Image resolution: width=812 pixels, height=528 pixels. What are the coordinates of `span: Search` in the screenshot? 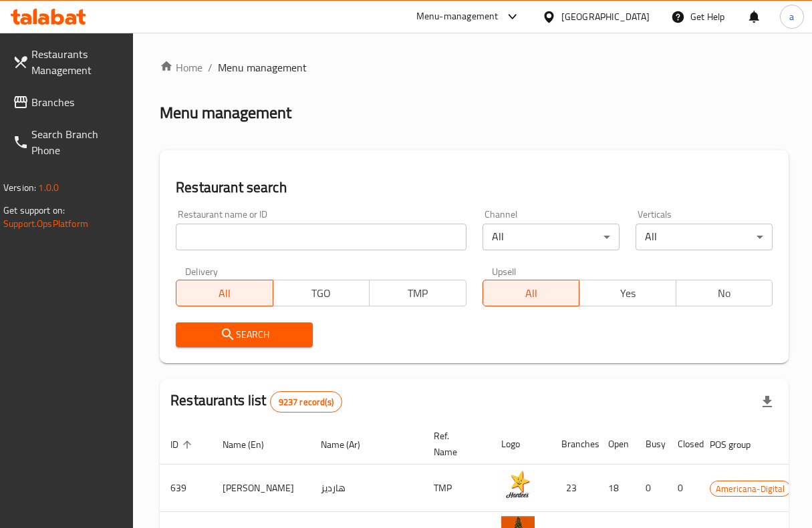 It's located at (244, 334).